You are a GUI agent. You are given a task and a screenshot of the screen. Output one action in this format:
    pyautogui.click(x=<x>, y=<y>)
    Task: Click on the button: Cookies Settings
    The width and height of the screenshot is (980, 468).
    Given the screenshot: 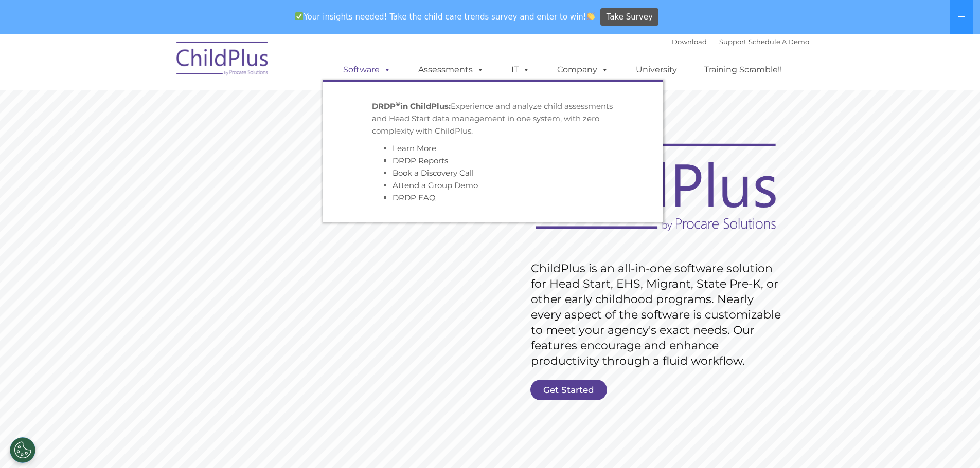 What is the action you would take?
    pyautogui.click(x=22, y=451)
    